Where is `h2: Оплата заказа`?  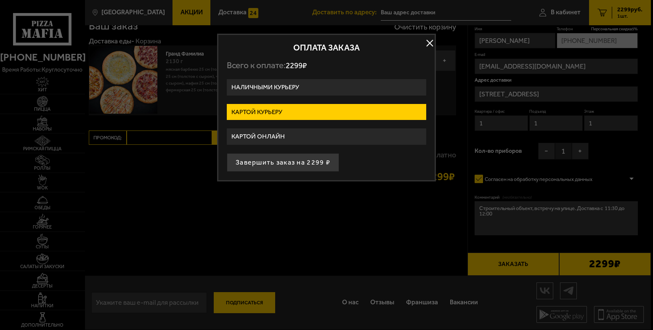
h2: Оплата заказа is located at coordinates (326, 48).